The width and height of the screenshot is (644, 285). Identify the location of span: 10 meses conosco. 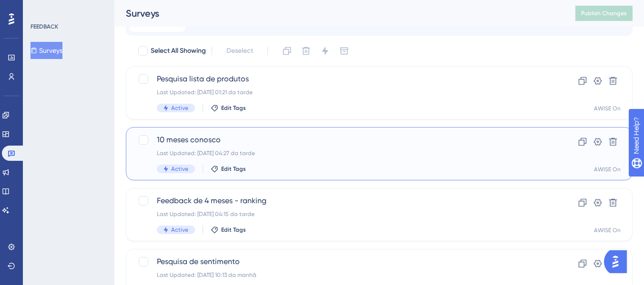
(341, 140).